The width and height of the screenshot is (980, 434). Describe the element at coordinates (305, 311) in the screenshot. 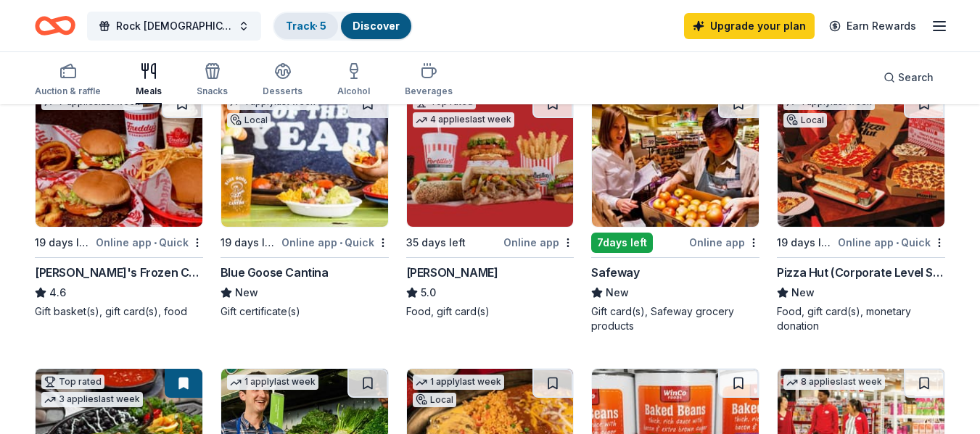

I see `div: Gift certificate(s)` at that location.